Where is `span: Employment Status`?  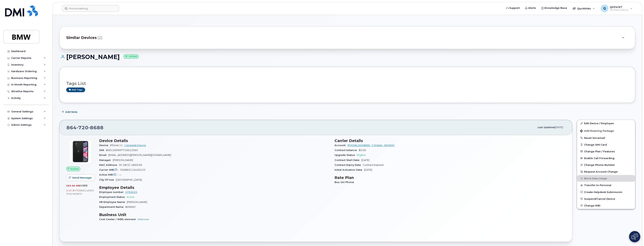
span: Employment Status is located at coordinates (113, 197).